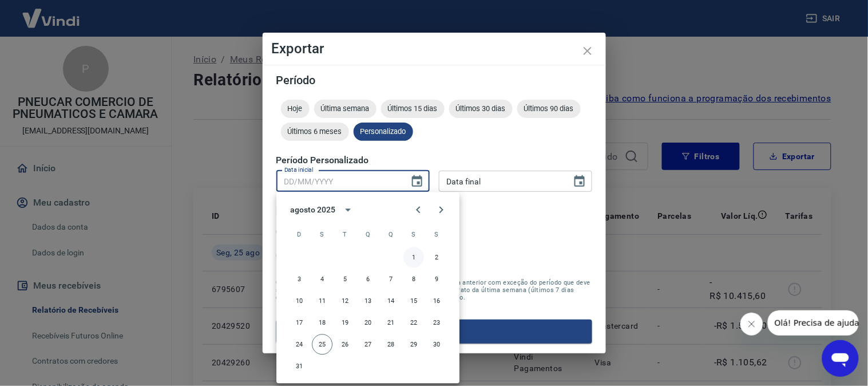 This screenshot has height=386, width=868. Describe the element at coordinates (345, 280) in the screenshot. I see `button: 5` at that location.